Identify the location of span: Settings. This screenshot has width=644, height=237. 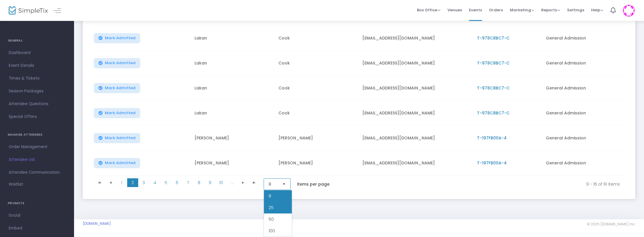
(575, 10).